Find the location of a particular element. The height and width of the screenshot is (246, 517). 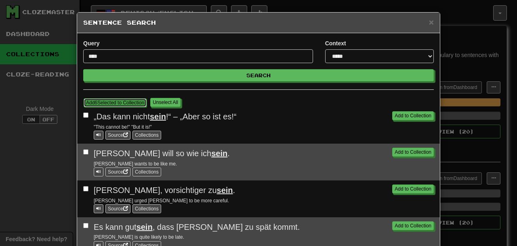

h5: Sentence Search is located at coordinates (259, 23).